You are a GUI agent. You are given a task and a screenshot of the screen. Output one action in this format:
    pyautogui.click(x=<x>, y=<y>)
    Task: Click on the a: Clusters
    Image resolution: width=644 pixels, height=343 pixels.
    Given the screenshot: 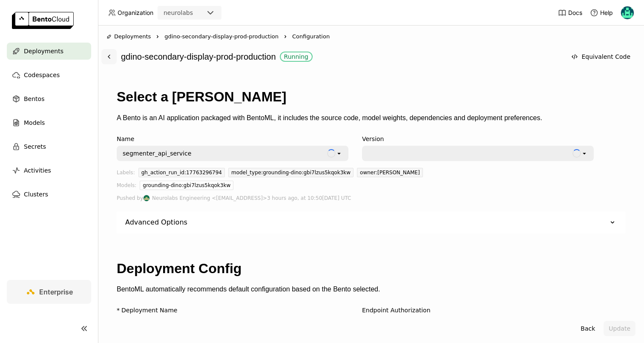 What is the action you would take?
    pyautogui.click(x=49, y=194)
    